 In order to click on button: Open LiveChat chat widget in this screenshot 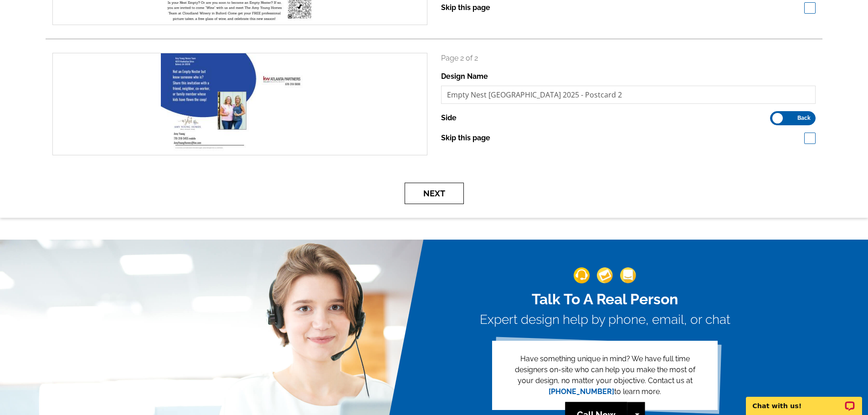, I will do `click(110, 19)`.